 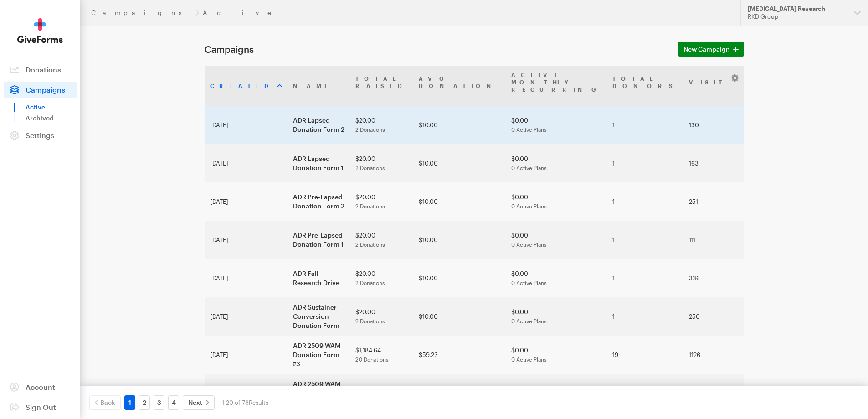 What do you see at coordinates (459, 86) in the screenshot?
I see `th: AvgDonation: activate to sort column ascending` at bounding box center [459, 86].